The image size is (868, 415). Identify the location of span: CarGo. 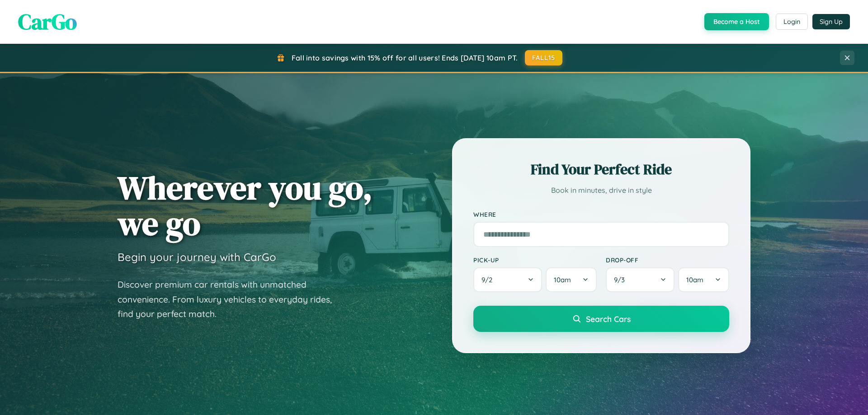
(47, 22).